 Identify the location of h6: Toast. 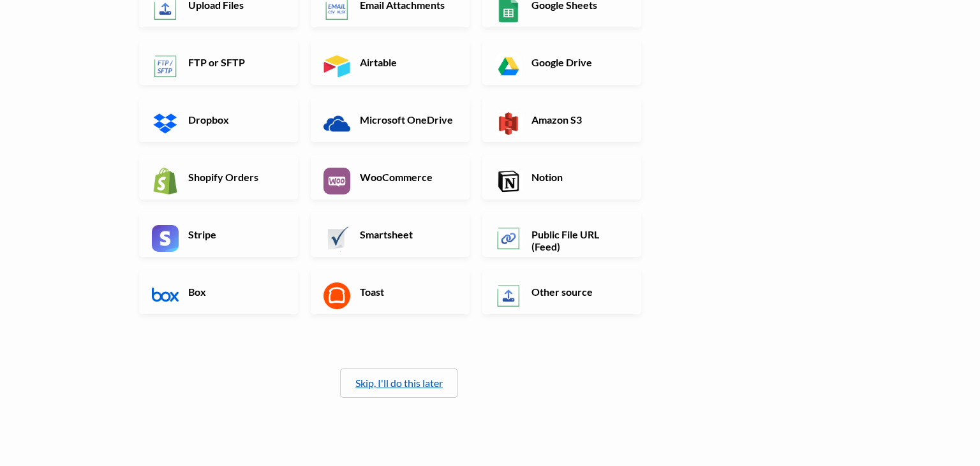
(407, 291).